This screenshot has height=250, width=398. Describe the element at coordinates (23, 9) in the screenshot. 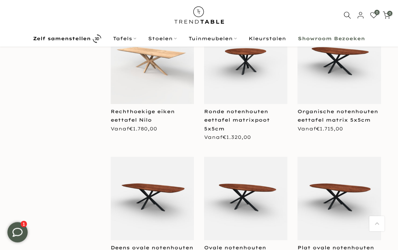

I see `span: 1` at that location.